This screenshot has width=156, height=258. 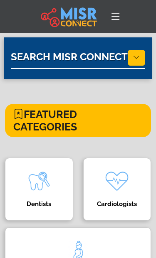 What do you see at coordinates (39, 181) in the screenshot?
I see `img: k714wZmFaHWIHbCst04N.png` at bounding box center [39, 181].